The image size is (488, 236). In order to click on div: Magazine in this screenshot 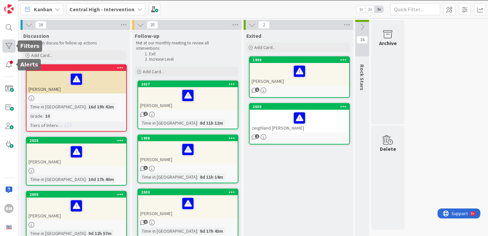, I will do `click(244, 95)`.